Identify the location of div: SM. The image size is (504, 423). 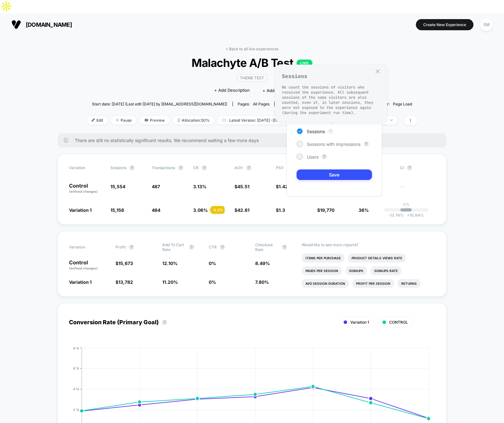
(486, 25).